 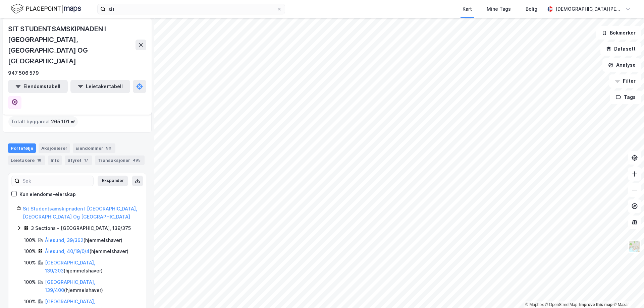 I want to click on div: Info, so click(x=55, y=160).